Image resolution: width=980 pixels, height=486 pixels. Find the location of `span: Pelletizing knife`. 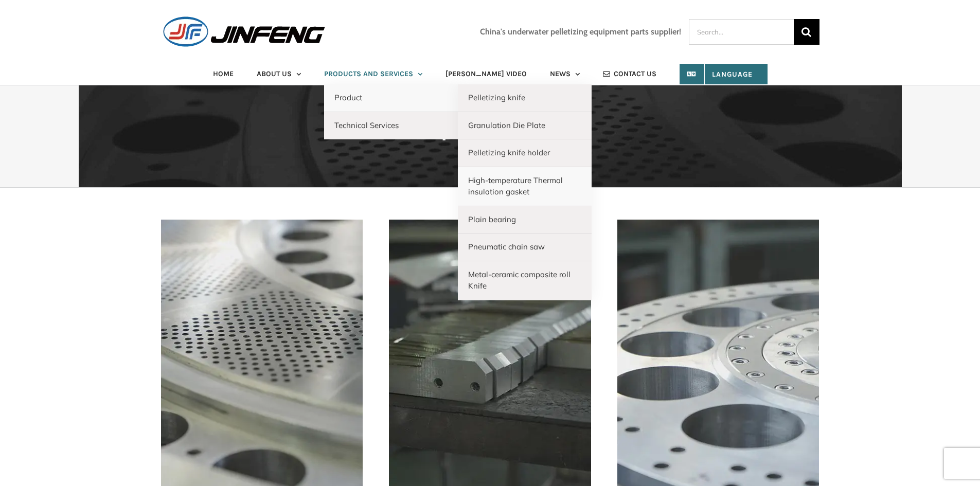

span: Pelletizing knife is located at coordinates (496, 97).